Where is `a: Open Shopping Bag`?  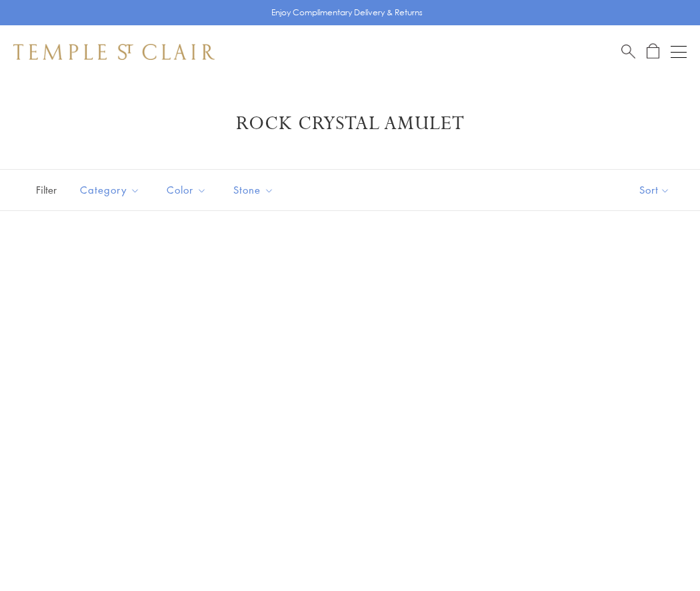 a: Open Shopping Bag is located at coordinates (653, 52).